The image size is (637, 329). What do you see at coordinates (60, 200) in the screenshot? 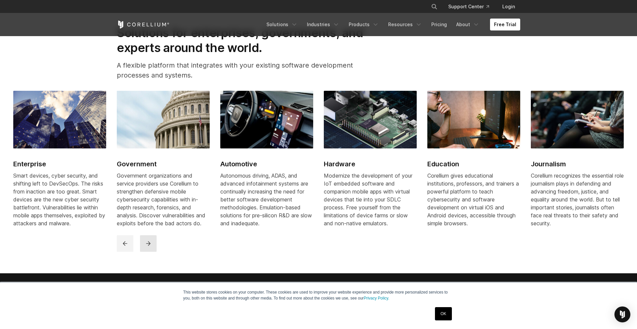
I see `div: Smart devices, cyber security, and shifting left to DevSecOps. The risks from inaction are too gr...` at bounding box center [60, 200].